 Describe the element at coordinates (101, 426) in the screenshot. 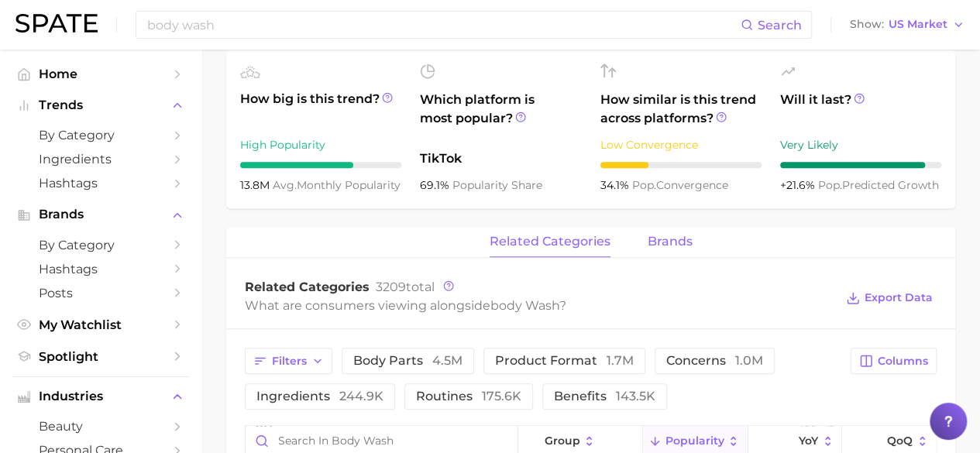

I see `a: beauty` at that location.